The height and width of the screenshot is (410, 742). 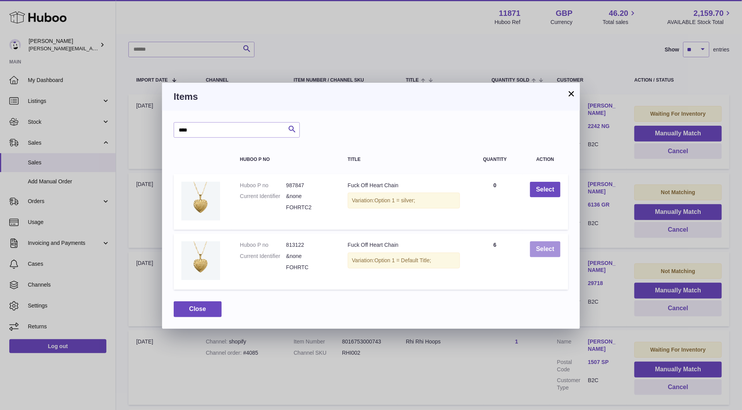 I want to click on h3: Items, so click(x=371, y=97).